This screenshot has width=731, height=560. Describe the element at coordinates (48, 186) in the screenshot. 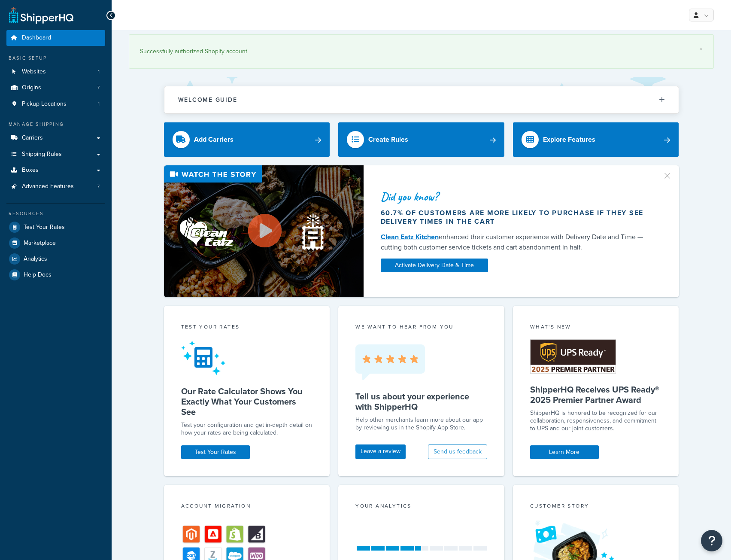

I see `span: Advanced Features` at that location.